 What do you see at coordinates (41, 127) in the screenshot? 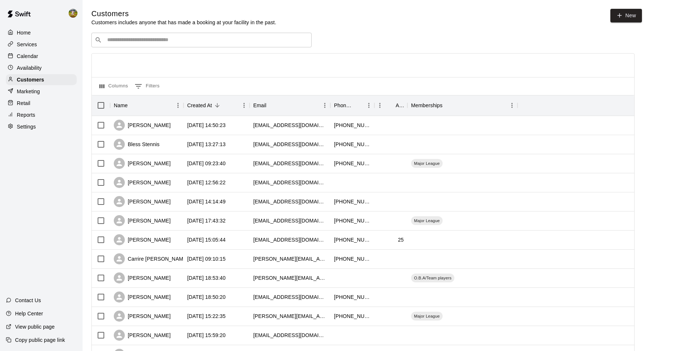
I see `a: Settings` at bounding box center [41, 127].